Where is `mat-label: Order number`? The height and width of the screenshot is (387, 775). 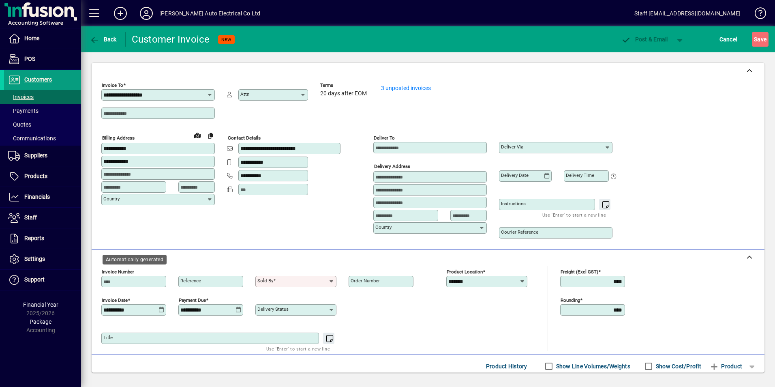 mat-label: Order number is located at coordinates (365, 280).